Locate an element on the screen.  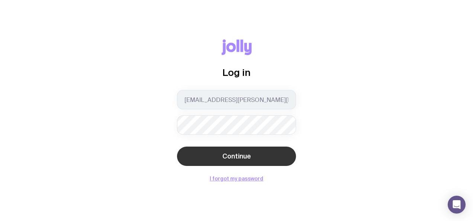
span: Continue is located at coordinates (236, 156).